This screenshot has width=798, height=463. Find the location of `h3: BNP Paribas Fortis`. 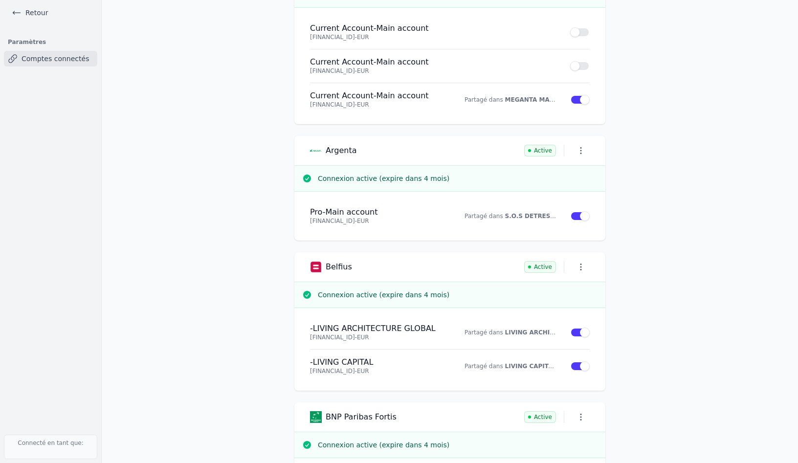

h3: BNP Paribas Fortis is located at coordinates (361, 417).